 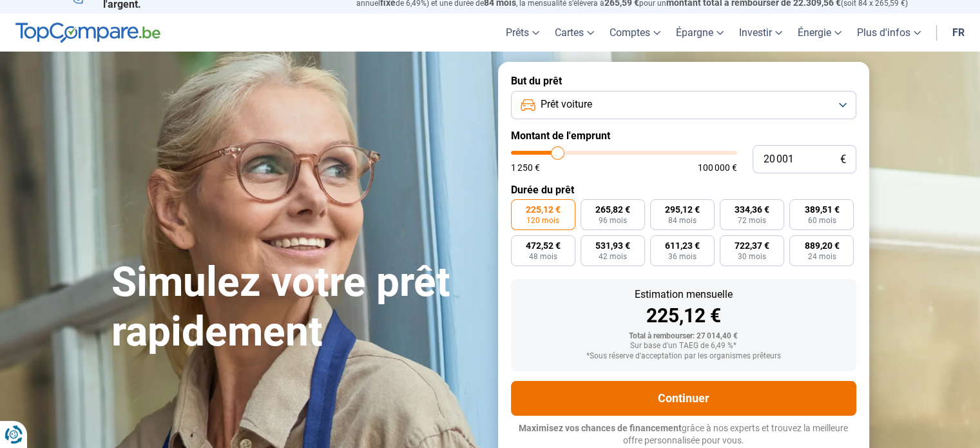 What do you see at coordinates (684, 294) in the screenshot?
I see `div: Estimation mensuelle` at bounding box center [684, 294].